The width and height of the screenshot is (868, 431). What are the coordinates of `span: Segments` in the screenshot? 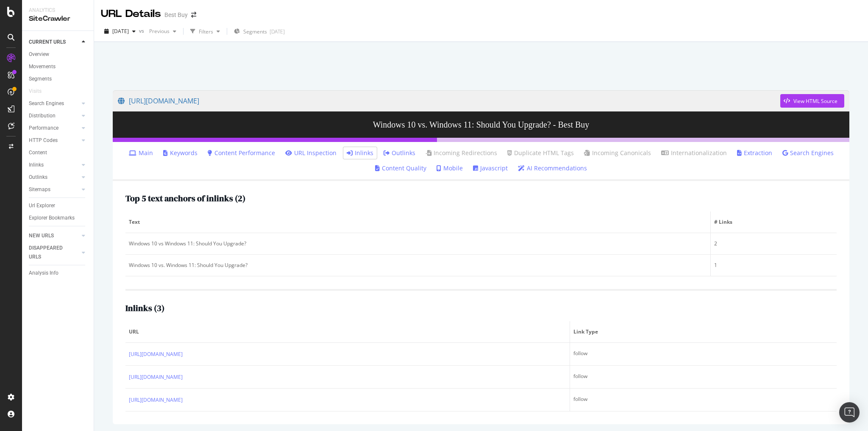 It's located at (255, 31).